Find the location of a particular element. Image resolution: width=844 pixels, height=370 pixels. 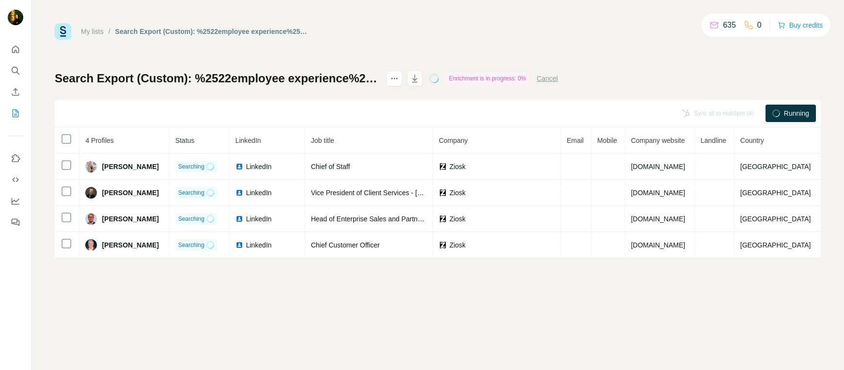

span: Running is located at coordinates (796, 113).